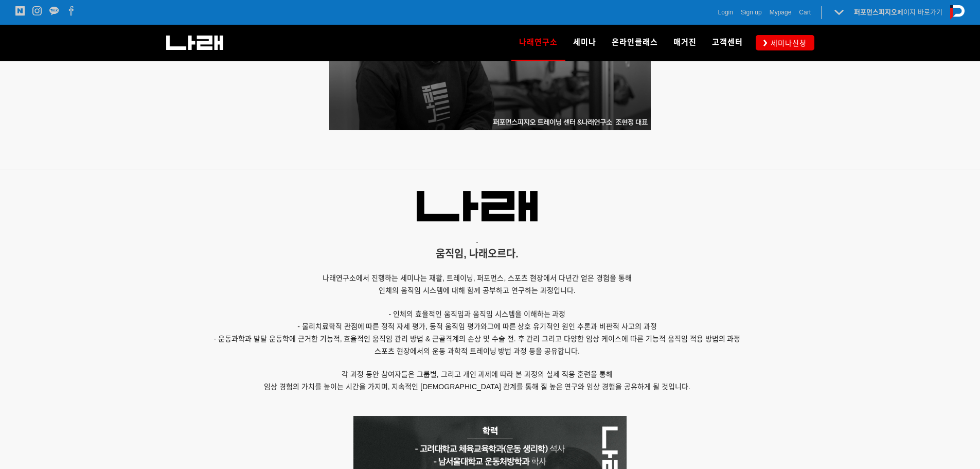 Image resolution: width=980 pixels, height=469 pixels. What do you see at coordinates (898, 12) in the screenshot?
I see `a: 퍼포먼스피지오페이지 바로가기` at bounding box center [898, 12].